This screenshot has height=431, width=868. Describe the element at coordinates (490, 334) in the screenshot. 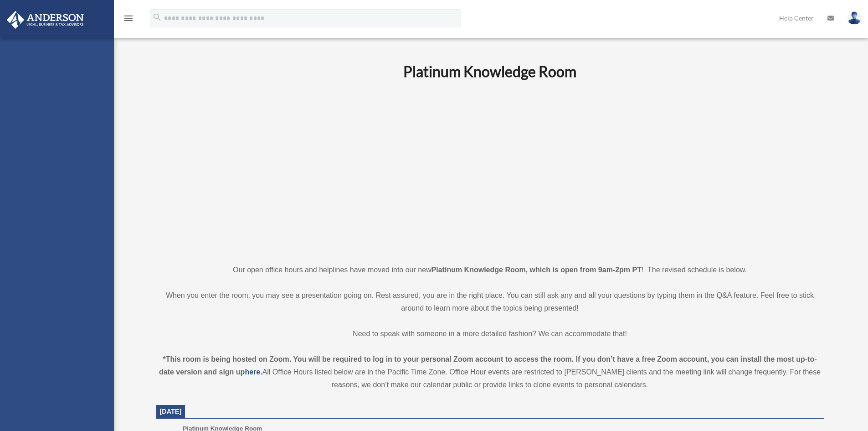

I see `p: Need to speak with someone in a more detailed fashion? We can accommodate that!` at that location.